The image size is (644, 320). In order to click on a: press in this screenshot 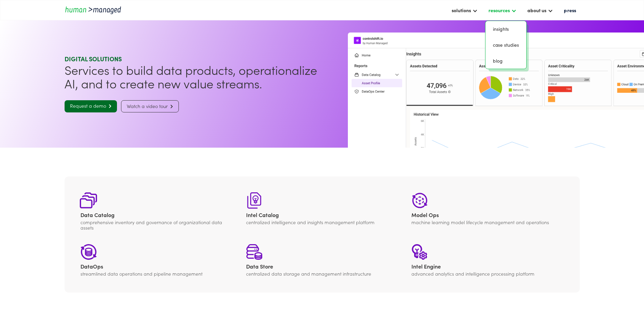, I will do `click(570, 10)`.